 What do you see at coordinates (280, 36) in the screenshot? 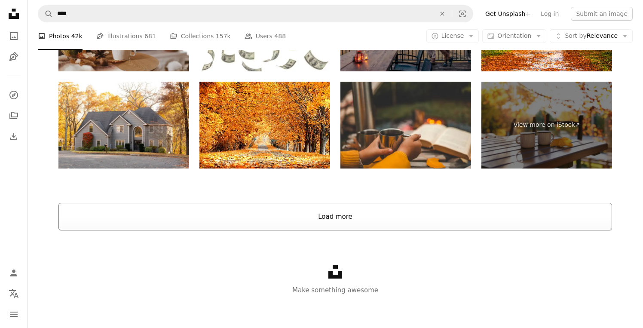
I see `span: 488` at bounding box center [280, 36].